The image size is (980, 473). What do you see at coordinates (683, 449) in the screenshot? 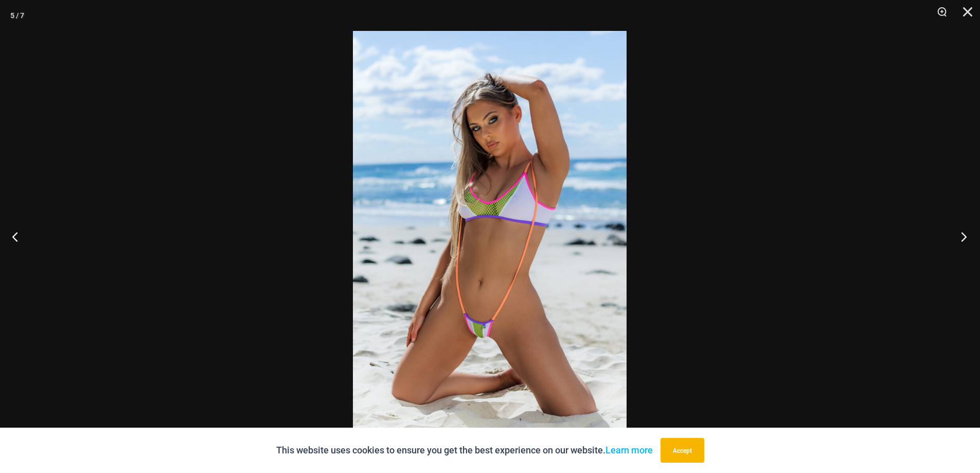
I see `button: Accept` at bounding box center [683, 449].